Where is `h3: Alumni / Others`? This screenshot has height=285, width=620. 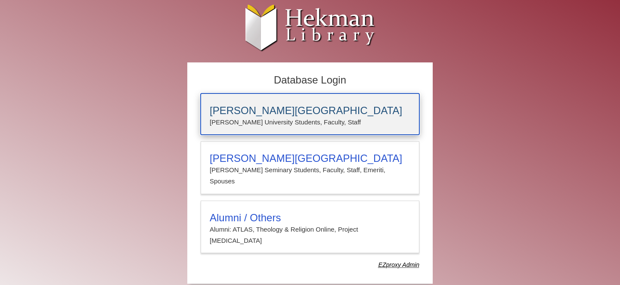
h3: Alumni / Others is located at coordinates (310, 218).